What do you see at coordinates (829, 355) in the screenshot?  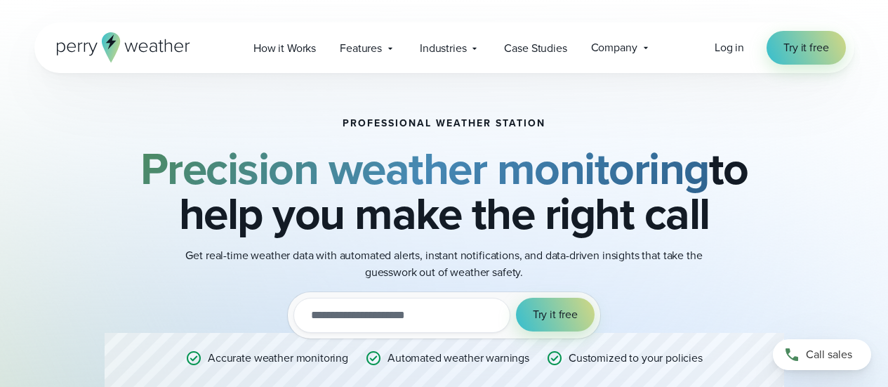 I see `span: Call sales` at bounding box center [829, 355].